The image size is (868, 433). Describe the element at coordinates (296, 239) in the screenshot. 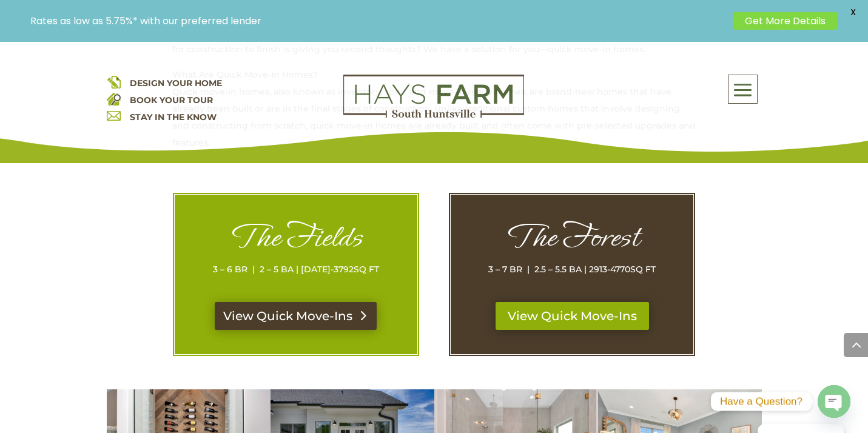

I see `h1: The Fields` at that location.